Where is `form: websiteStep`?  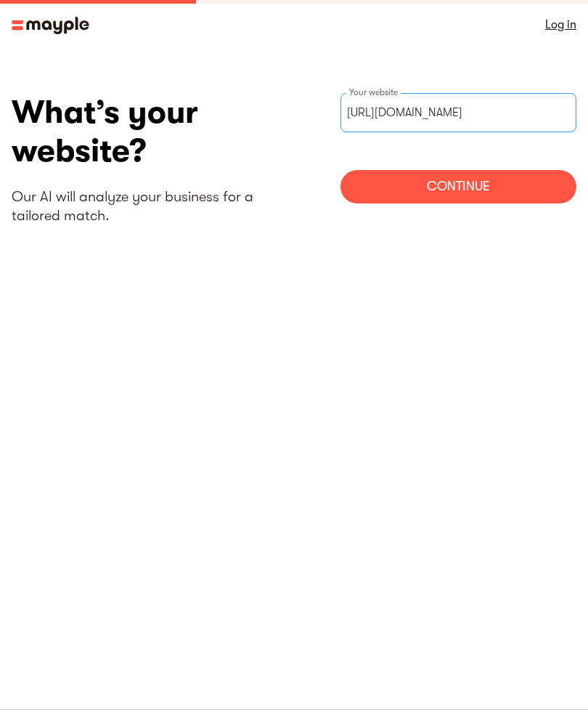
form: websiteStep is located at coordinates (458, 149).